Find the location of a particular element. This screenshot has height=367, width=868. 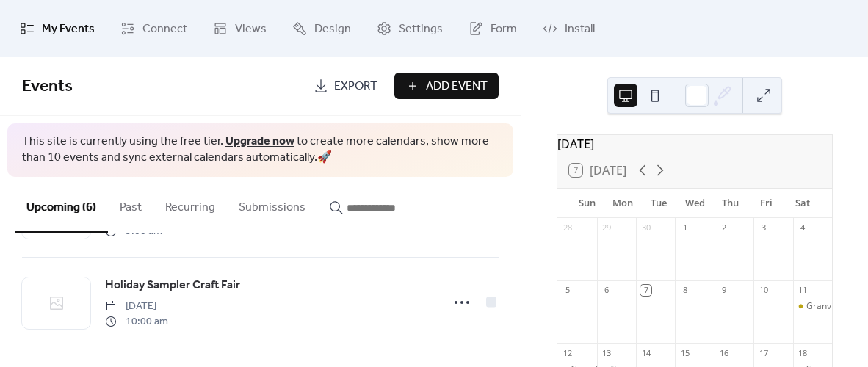

div: 8 is located at coordinates (684, 290).